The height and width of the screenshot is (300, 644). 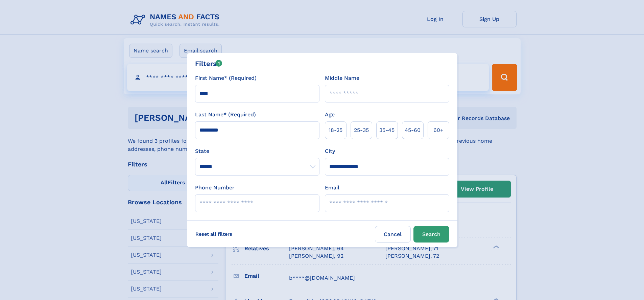 I want to click on div: Filters, so click(x=209, y=63).